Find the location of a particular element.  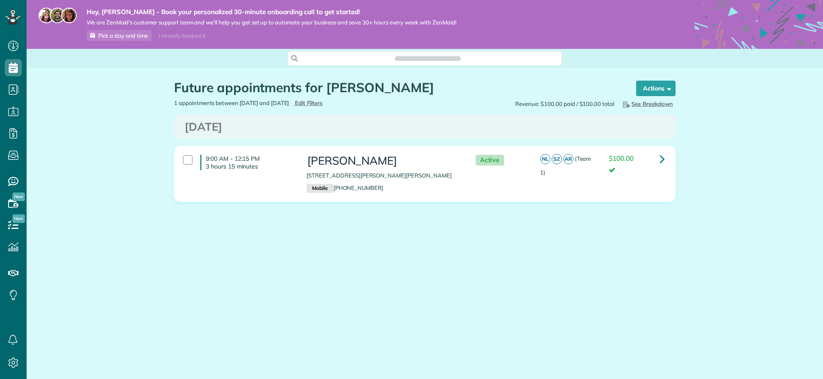

span: AR is located at coordinates (569, 159).